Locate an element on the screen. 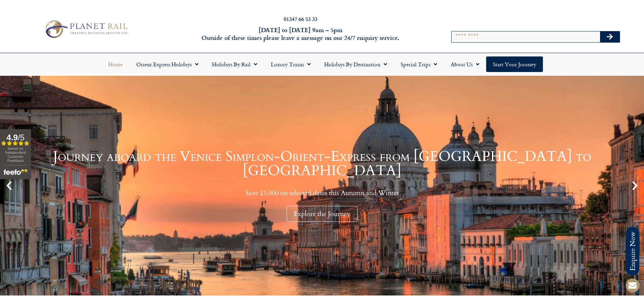 This screenshot has height=308, width=644. p: Save £1,000 on selected dates this Autumn and Winter is located at coordinates (322, 193).